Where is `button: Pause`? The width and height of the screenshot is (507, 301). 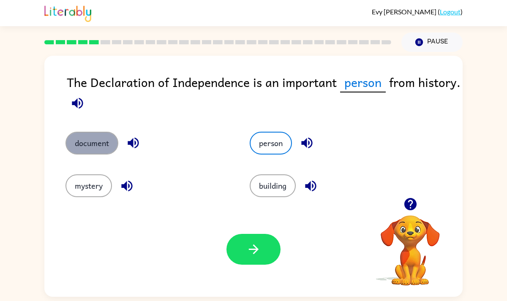
button: Pause is located at coordinates (432, 42).